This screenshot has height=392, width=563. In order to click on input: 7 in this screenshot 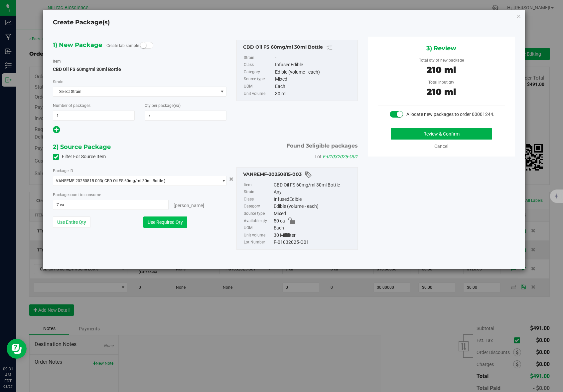, I will do `click(186, 115)`.